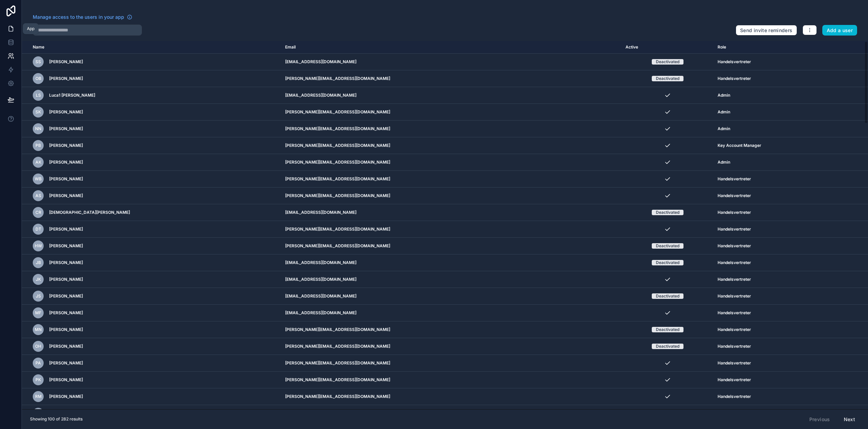 This screenshot has height=429, width=868. Describe the element at coordinates (38, 396) in the screenshot. I see `span: RM` at that location.